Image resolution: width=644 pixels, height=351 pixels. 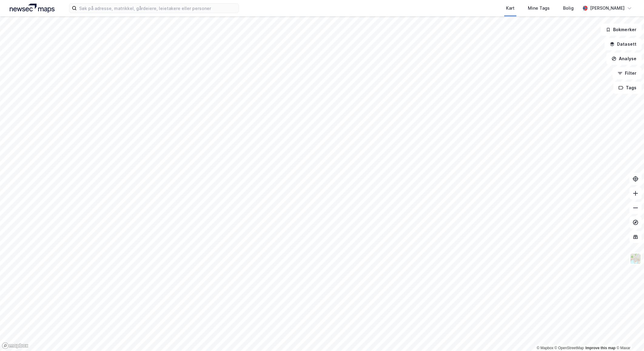 I want to click on button: Tags, so click(x=627, y=88).